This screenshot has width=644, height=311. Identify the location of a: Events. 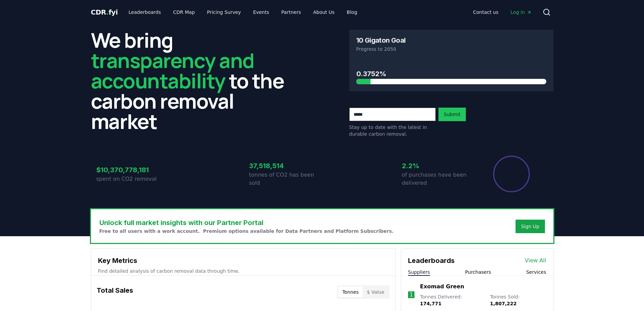
(261, 12).